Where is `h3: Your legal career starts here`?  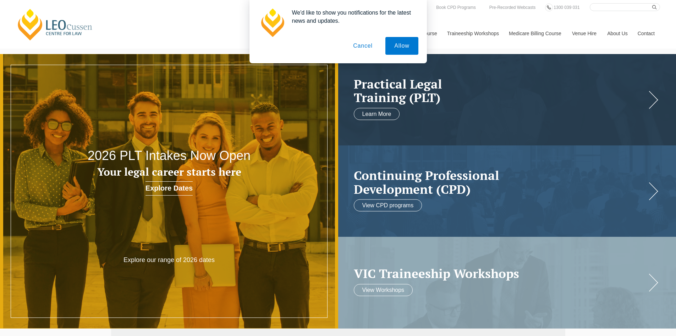
h3: Your legal career starts here is located at coordinates (169, 171).